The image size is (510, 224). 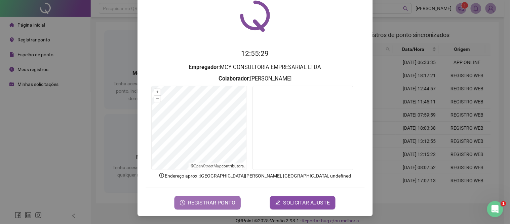 What do you see at coordinates (255, 53) in the screenshot?
I see `time: 12:55:29` at bounding box center [255, 53].